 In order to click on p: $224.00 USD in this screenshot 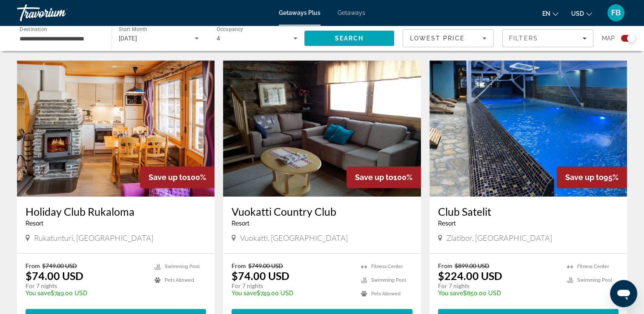, I will do `click(470, 276)`.